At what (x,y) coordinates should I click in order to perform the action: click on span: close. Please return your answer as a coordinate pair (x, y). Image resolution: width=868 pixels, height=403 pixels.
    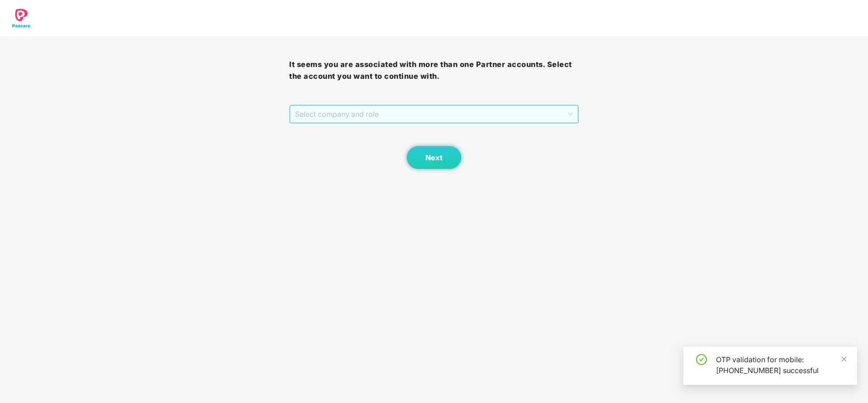
    Looking at the image, I should click on (844, 359).